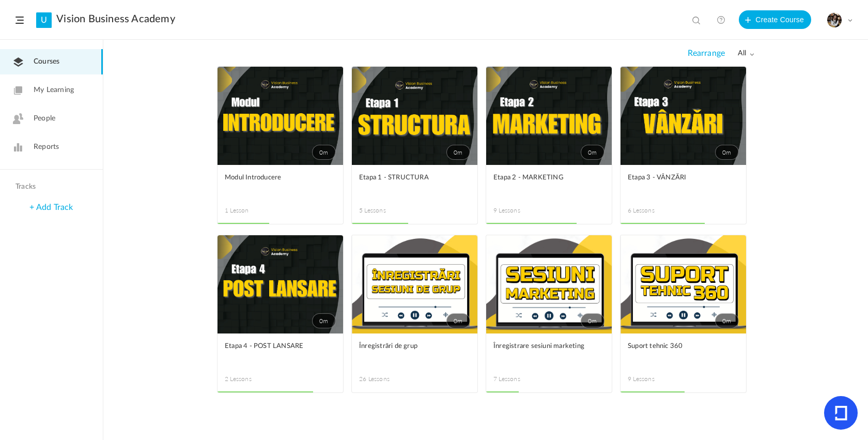  Describe the element at coordinates (46, 61) in the screenshot. I see `span: Courses` at that location.